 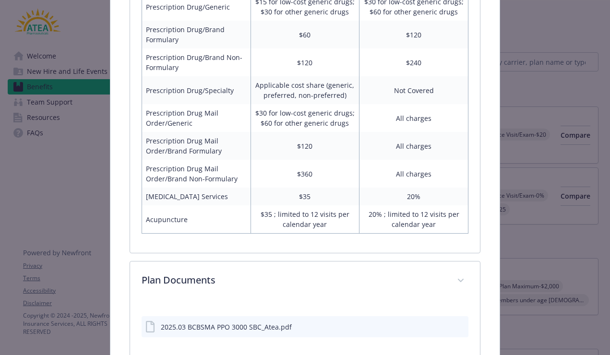 What do you see at coordinates (293, 280) in the screenshot?
I see `p: Plan Documents` at bounding box center [293, 280].